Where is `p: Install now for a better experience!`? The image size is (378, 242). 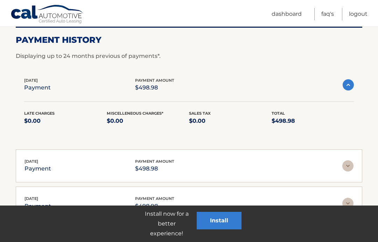 p: Install now for a better experience! is located at coordinates (167, 223).